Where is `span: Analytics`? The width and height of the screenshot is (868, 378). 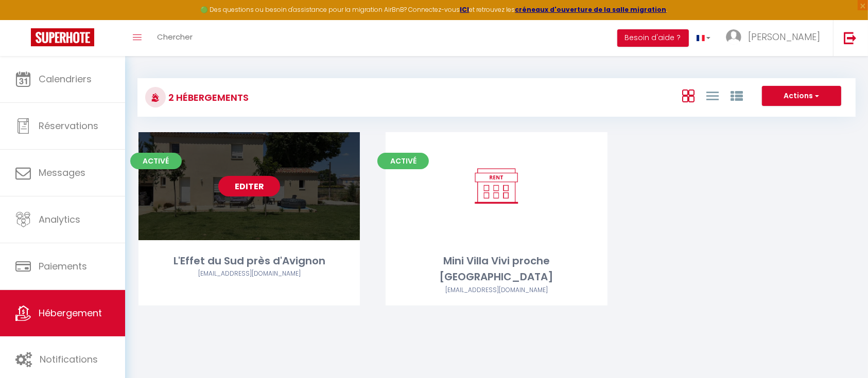 span: Analytics is located at coordinates (59, 219).